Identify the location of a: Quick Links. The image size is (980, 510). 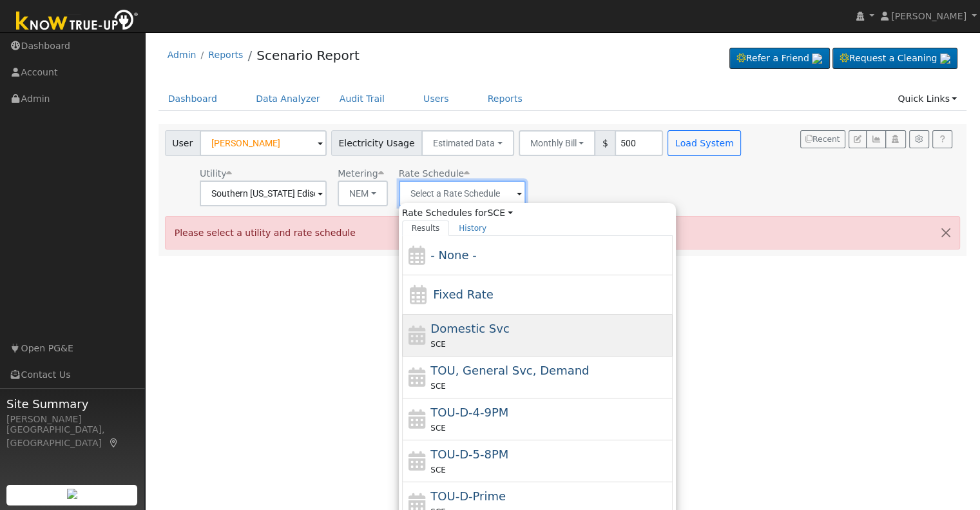
(927, 98).